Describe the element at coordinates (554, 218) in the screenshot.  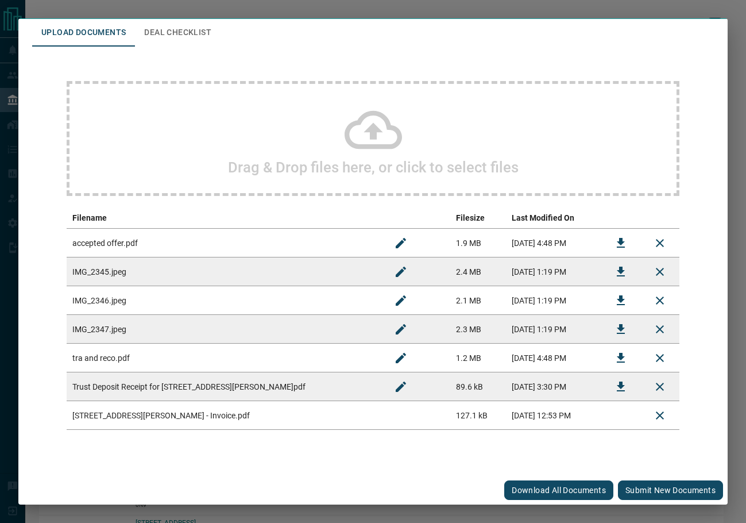
I see `th: Last Modified On` at that location.